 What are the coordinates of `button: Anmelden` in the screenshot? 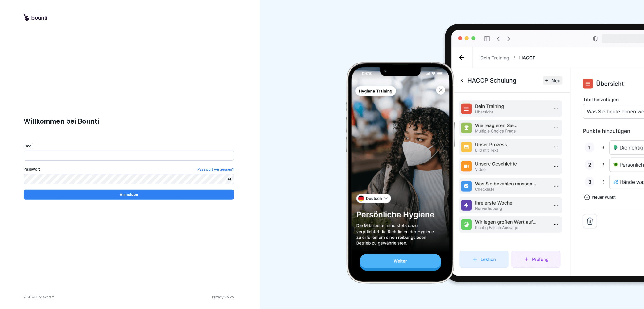 It's located at (129, 195).